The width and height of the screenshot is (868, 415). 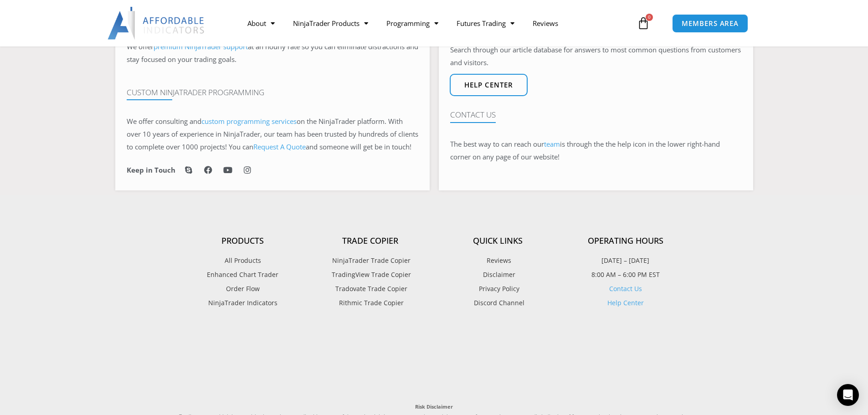 I want to click on a: Rithmic Trade Copier, so click(x=370, y=303).